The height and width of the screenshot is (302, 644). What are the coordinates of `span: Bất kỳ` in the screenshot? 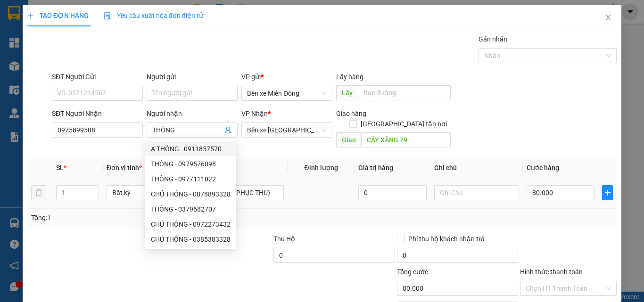 It's located at (149, 193).